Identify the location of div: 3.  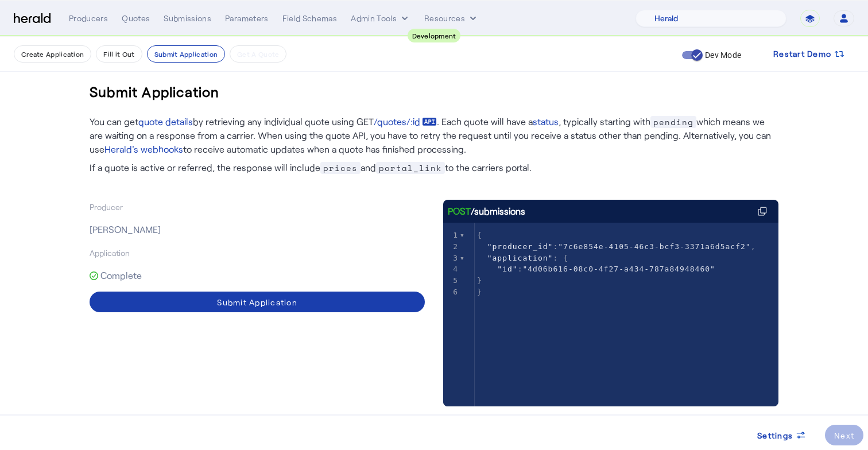
(451, 259).